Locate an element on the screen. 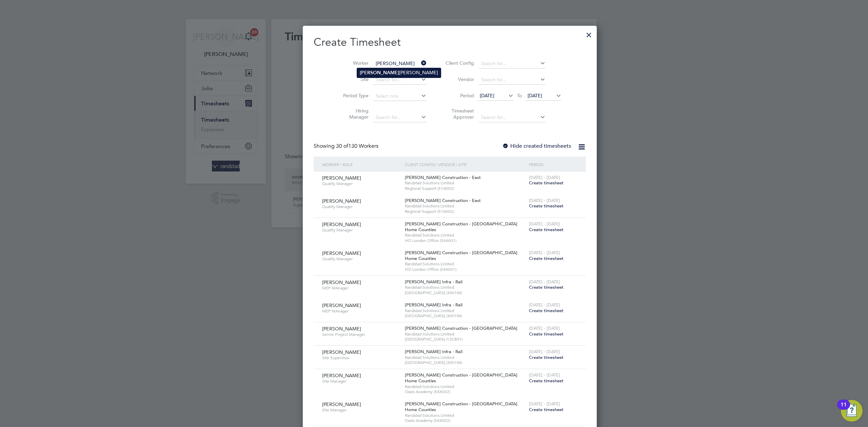 This screenshot has height=427, width=868. div: Period is located at coordinates (553, 165).